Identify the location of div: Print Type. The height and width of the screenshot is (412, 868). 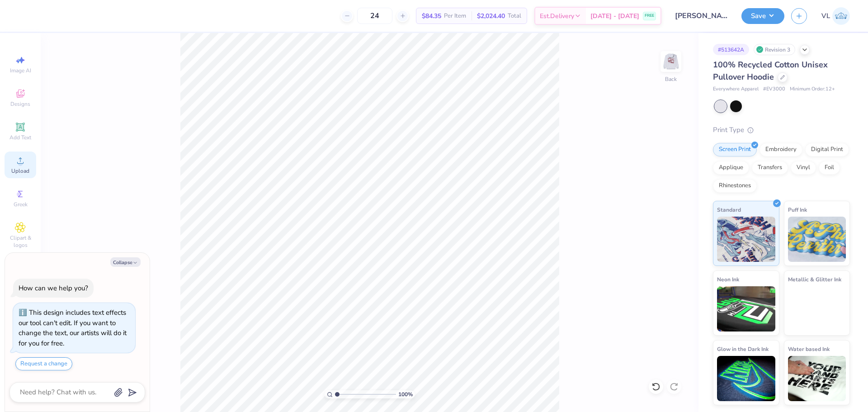
(781, 130).